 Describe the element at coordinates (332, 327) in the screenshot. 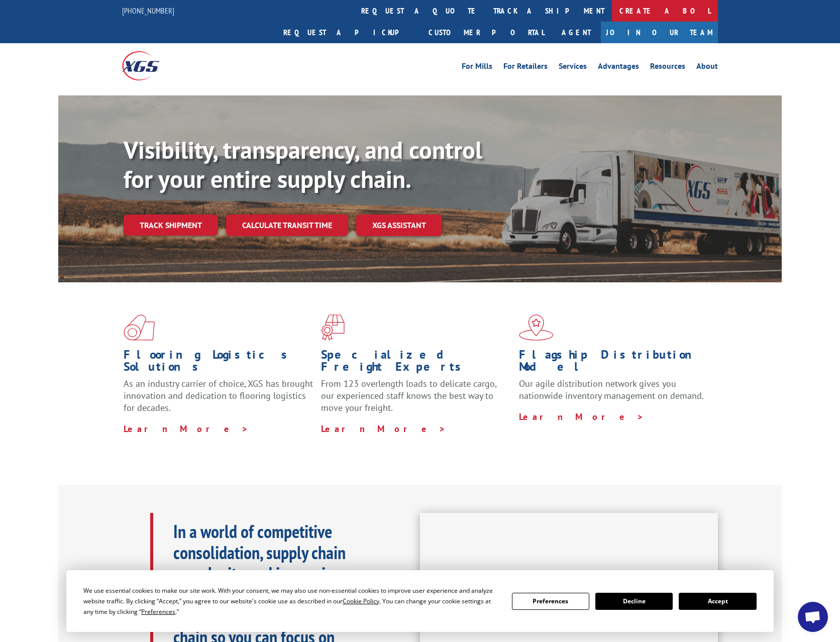

I see `img: xgs-icon-focused-on-flooring-red` at that location.